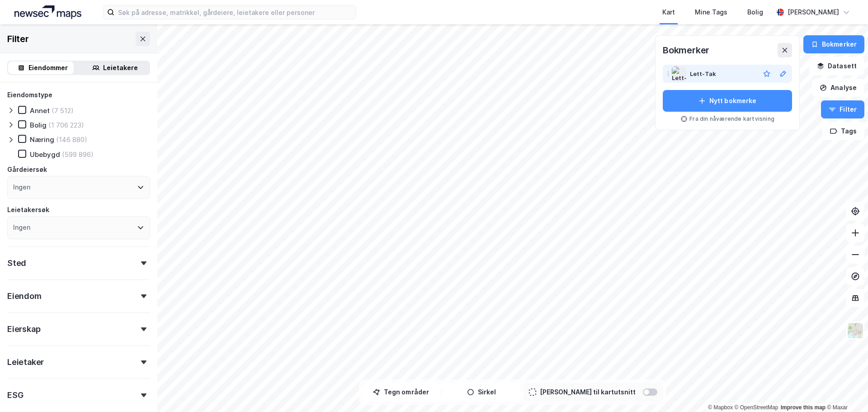 The image size is (868, 412). Describe the element at coordinates (679, 74) in the screenshot. I see `img: Lett-Tak` at that location.